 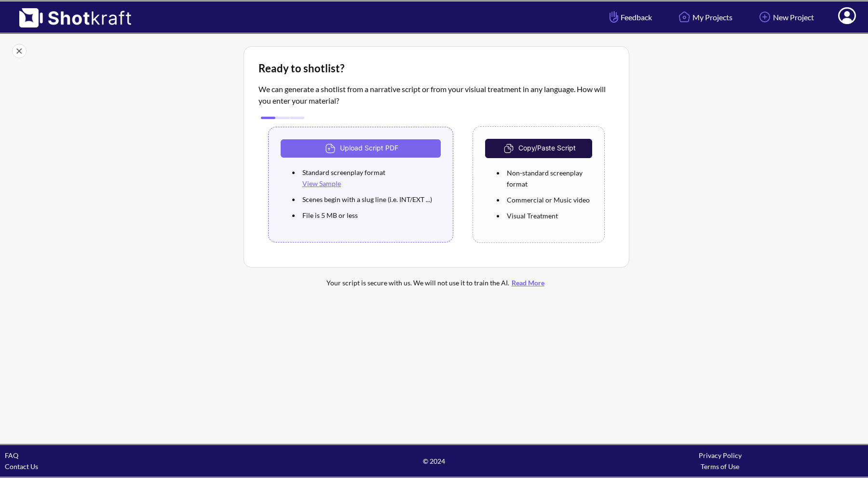 I want to click on li: Scenes begin with a slug line (i.e. INT/EXT ...), so click(x=370, y=199).